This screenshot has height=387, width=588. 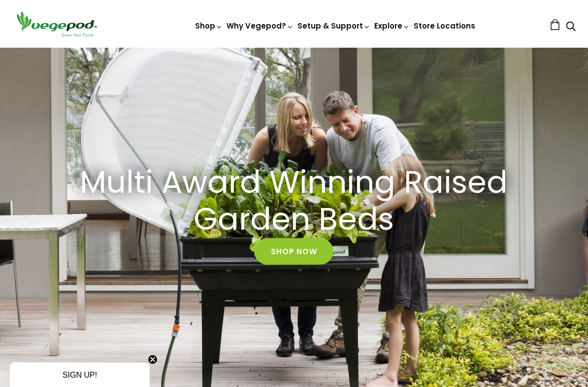 What do you see at coordinates (293, 251) in the screenshot?
I see `a: Shop Now` at bounding box center [293, 251].